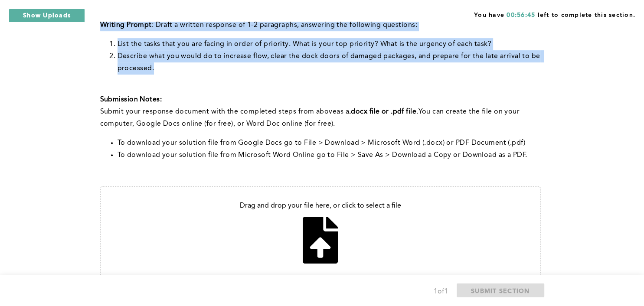  What do you see at coordinates (343, 112) in the screenshot?
I see `span: as a` at bounding box center [343, 112].